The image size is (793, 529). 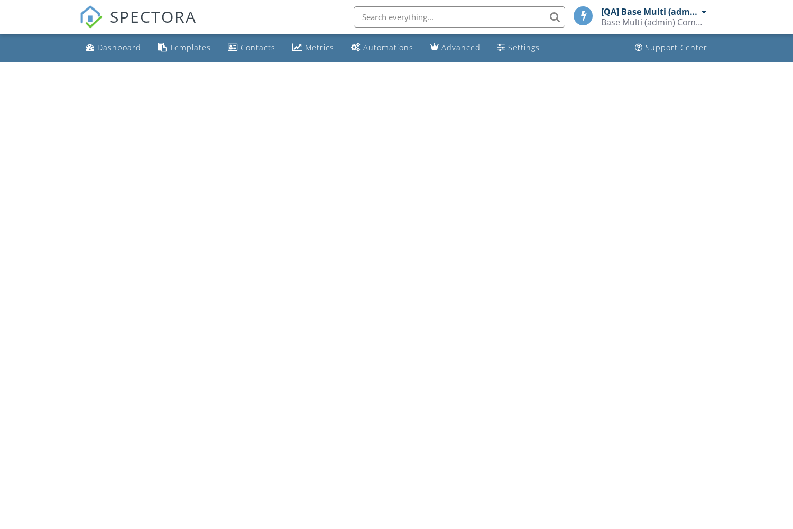 What do you see at coordinates (153, 16) in the screenshot?
I see `span: SPECTORA` at bounding box center [153, 16].